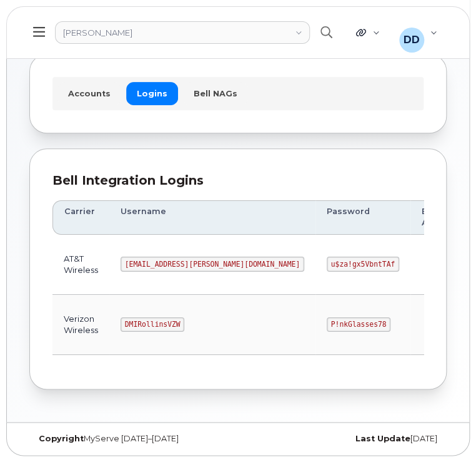 This screenshot has height=457, width=476. Describe the element at coordinates (81, 217) in the screenshot. I see `th: Carrier` at that location.